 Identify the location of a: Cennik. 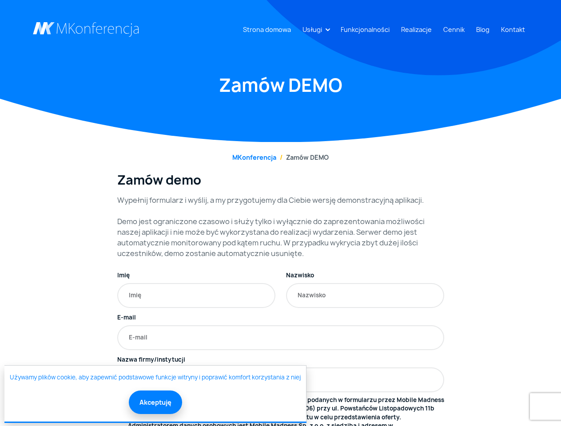
(454, 29).